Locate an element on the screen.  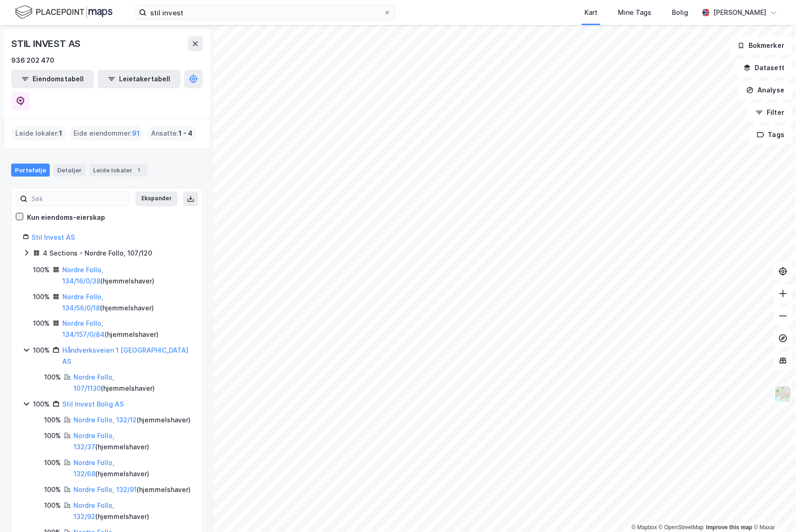
div: Kart is located at coordinates (591, 12).